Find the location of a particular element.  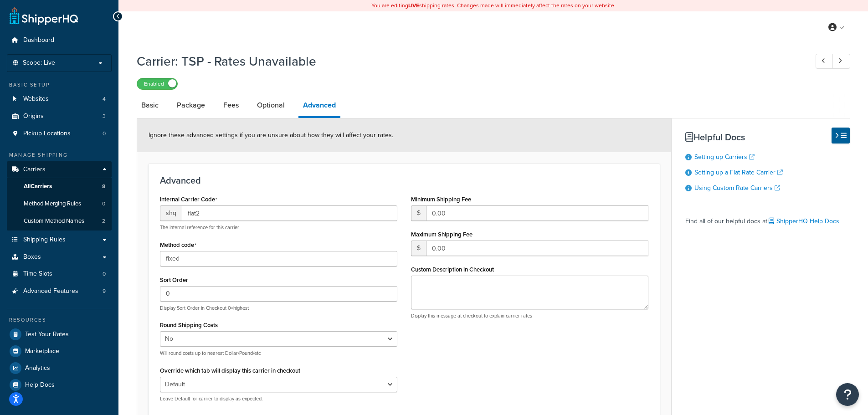

li: Origins is located at coordinates (59, 116).